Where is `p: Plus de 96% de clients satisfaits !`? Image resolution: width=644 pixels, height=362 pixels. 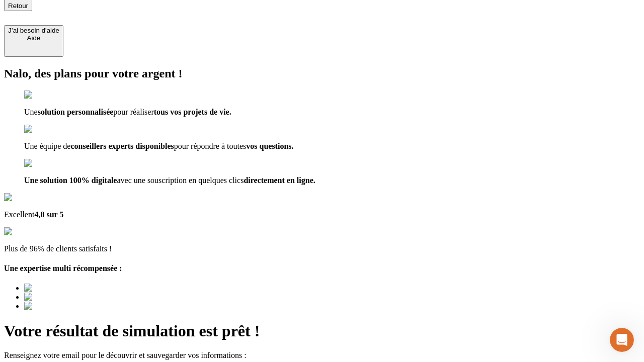
p: Plus de 96% de clients satisfaits ! is located at coordinates (322, 249).